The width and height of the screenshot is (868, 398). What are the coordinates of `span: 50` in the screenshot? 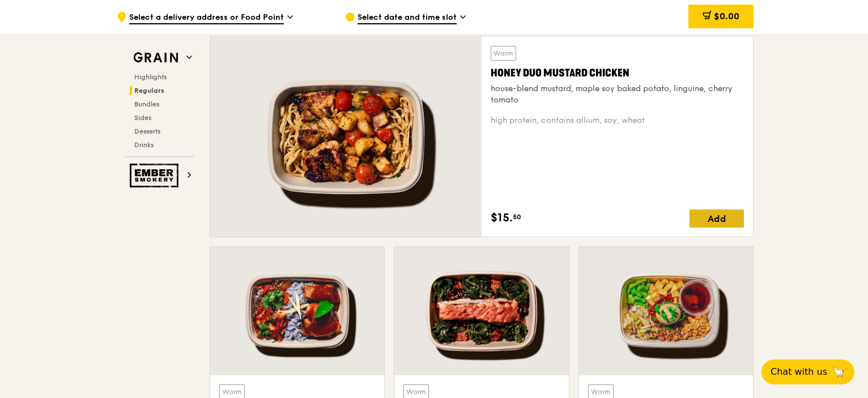 It's located at (517, 217).